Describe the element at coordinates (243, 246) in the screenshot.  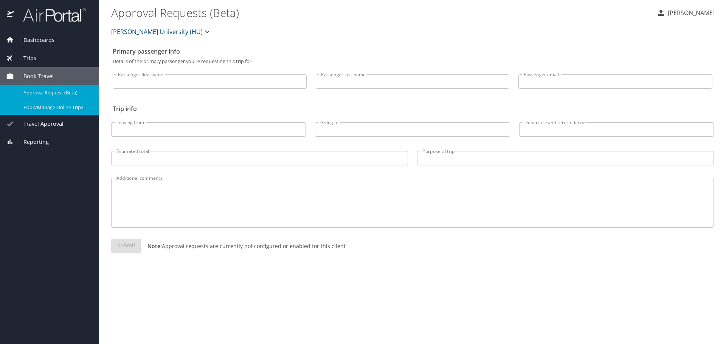
I see `p: Approval requests are currently not configured or enabled for this client` at that location.